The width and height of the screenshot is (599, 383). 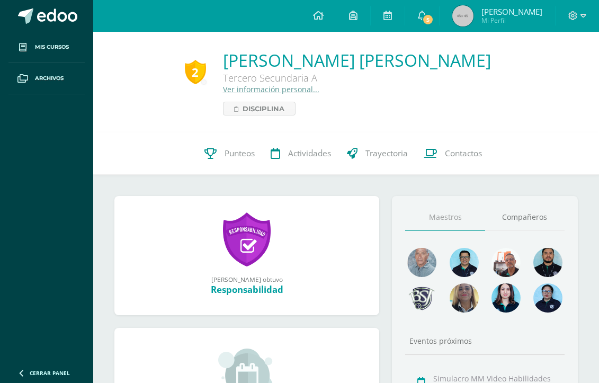 I want to click on span: Contactos, so click(x=463, y=153).